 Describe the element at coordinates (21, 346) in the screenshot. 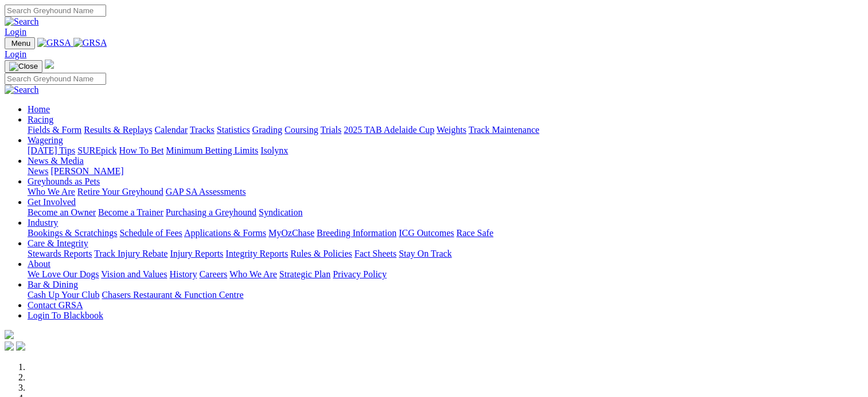

I see `img: twitter.svg` at that location.